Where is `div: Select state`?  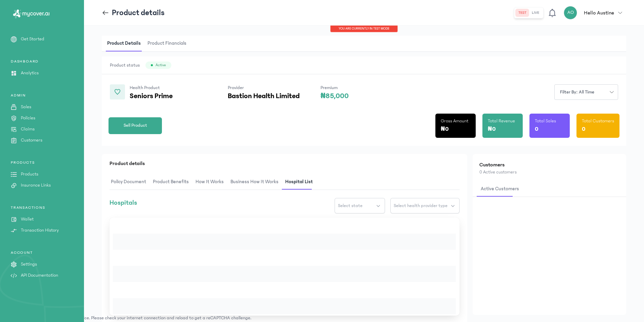 div: Select state is located at coordinates (360, 206).